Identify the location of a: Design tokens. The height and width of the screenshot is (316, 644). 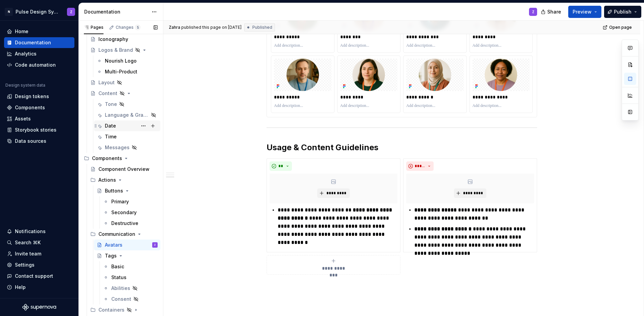
(39, 96).